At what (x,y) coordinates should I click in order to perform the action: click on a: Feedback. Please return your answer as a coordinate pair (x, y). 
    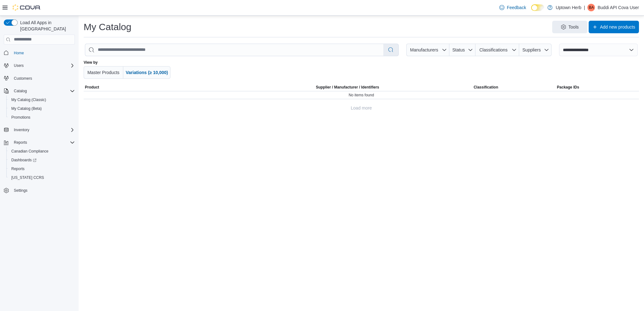
    Looking at the image, I should click on (512, 8).